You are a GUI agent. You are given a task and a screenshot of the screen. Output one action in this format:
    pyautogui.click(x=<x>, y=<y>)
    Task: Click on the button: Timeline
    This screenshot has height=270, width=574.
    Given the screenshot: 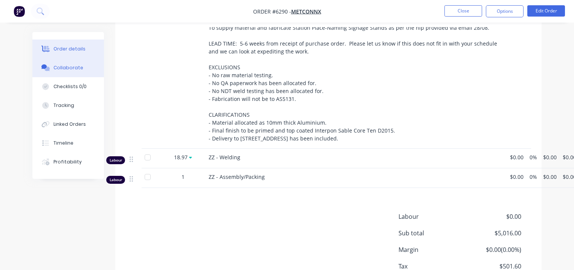 What is the action you would take?
    pyautogui.click(x=68, y=143)
    